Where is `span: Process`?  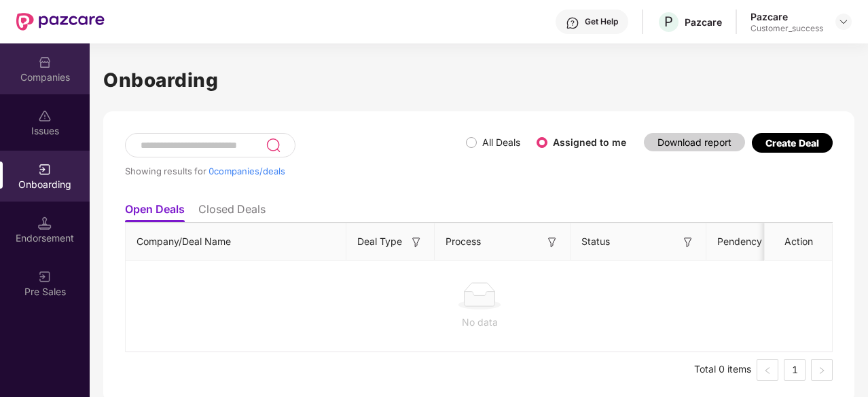 span: Process is located at coordinates (463, 242).